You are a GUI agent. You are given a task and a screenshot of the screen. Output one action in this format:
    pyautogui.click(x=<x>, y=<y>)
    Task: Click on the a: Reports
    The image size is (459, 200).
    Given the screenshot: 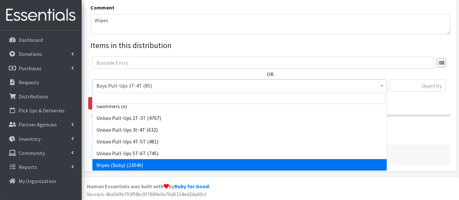 What is the action you would take?
    pyautogui.click(x=41, y=167)
    